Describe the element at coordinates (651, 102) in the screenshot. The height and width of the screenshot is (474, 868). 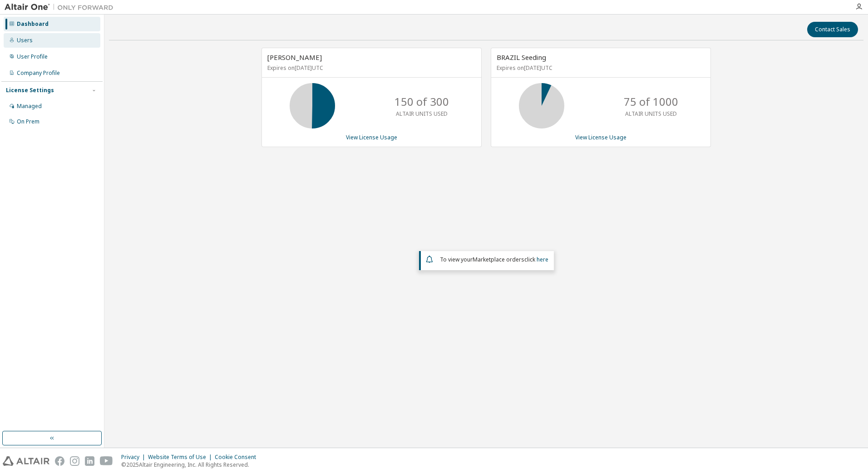
I see `p: 75 of 1000` at that location.